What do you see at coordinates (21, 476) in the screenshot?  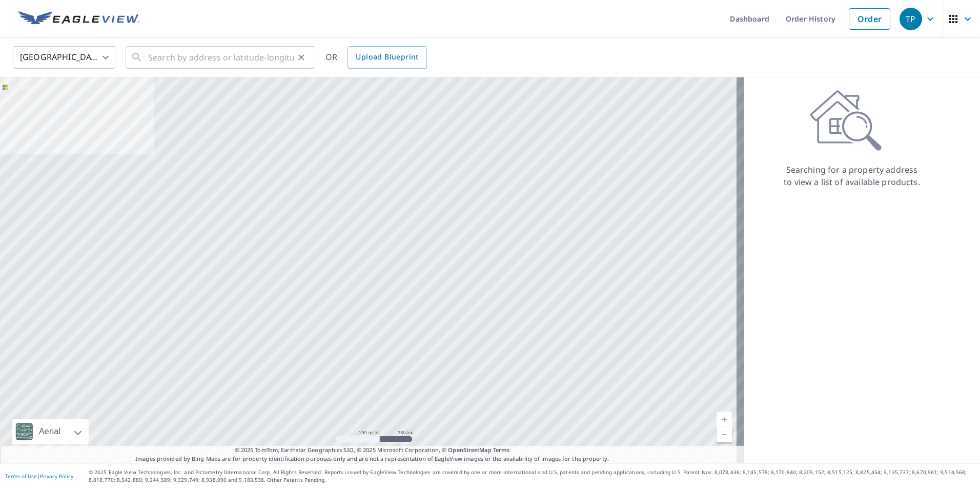 I see `a: Terms of Use` at bounding box center [21, 476].